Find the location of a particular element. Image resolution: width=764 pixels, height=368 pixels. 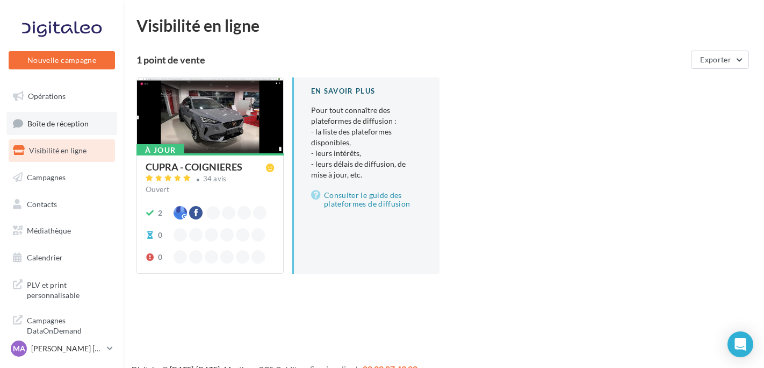

span: Visibilité en ligne is located at coordinates (58, 150).